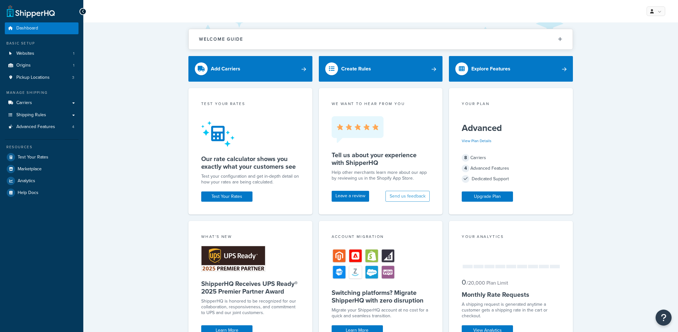  I want to click on a: Marketplace, so click(42, 169).